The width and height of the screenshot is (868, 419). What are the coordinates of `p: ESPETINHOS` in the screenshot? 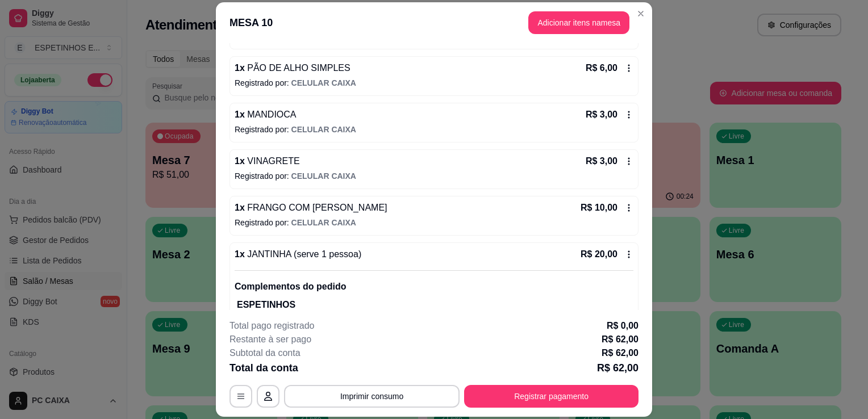 It's located at (435, 305).